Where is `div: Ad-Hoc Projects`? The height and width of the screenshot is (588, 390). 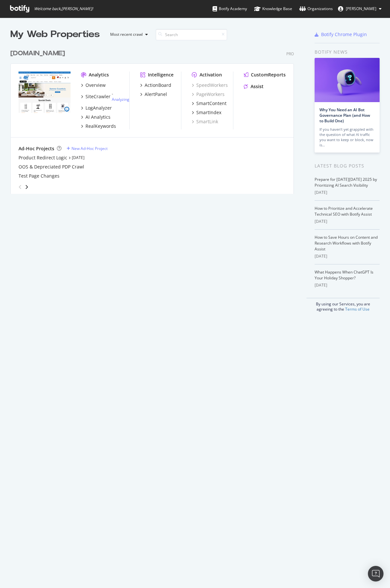
div: Ad-Hoc Projects is located at coordinates (36, 149).